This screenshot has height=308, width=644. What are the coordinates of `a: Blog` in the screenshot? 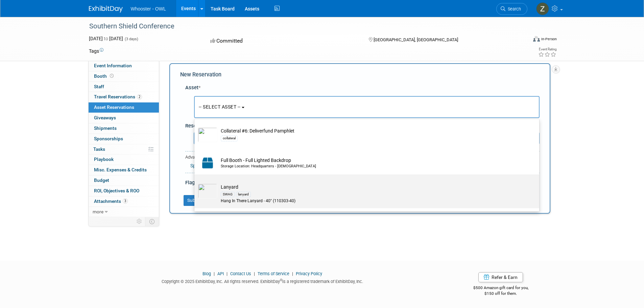 It's located at (206, 273).